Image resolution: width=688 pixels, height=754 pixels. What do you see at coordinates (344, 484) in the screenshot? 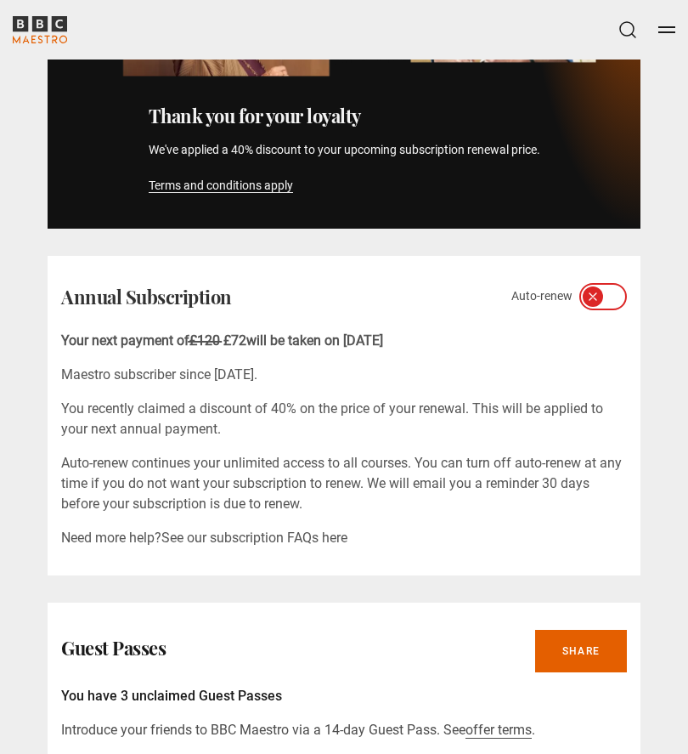
I see `p: Auto-renew continues your unlimited access to all courses. You can turn off auto-renew at any tim...` at bounding box center [344, 484].